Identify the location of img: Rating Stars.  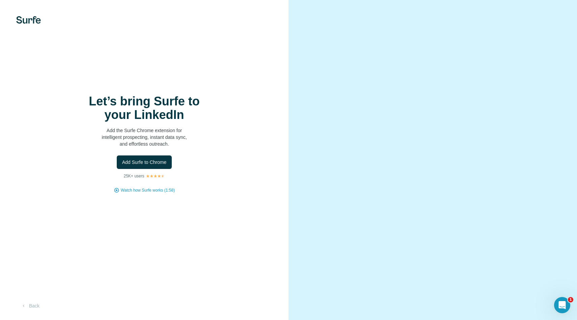
(155, 176).